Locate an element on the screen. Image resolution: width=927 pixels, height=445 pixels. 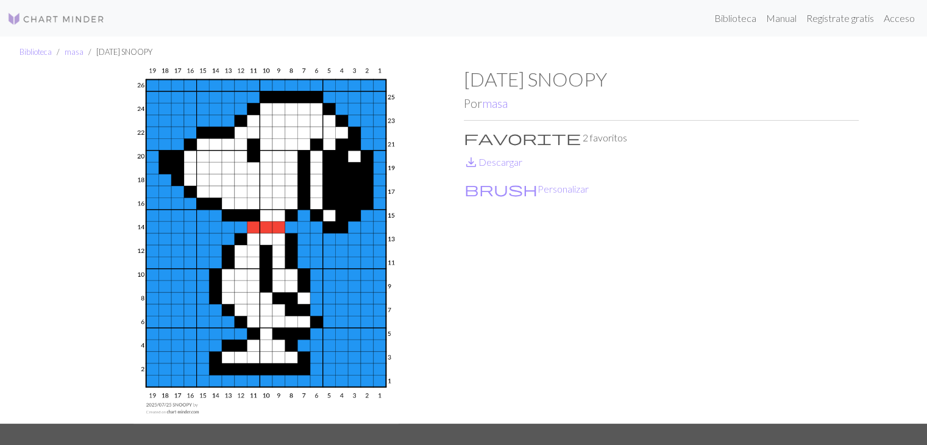
button: CustomisePersonalizar is located at coordinates (527, 188).